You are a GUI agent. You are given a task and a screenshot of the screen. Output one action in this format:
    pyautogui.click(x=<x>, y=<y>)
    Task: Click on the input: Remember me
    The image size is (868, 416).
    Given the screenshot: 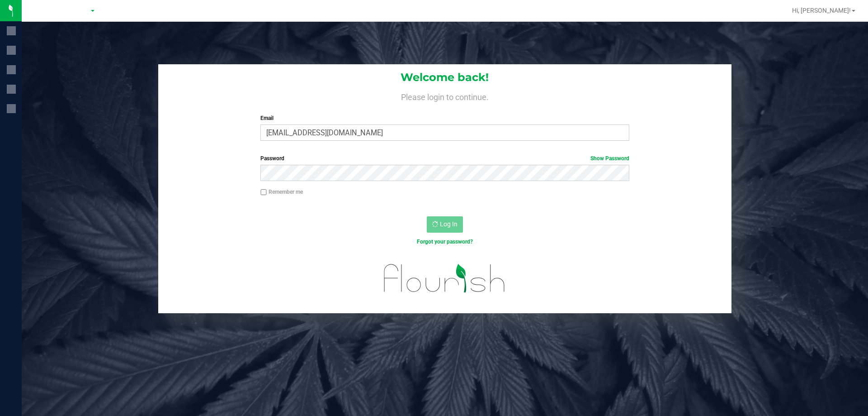 What is the action you would take?
    pyautogui.click(x=264, y=192)
    